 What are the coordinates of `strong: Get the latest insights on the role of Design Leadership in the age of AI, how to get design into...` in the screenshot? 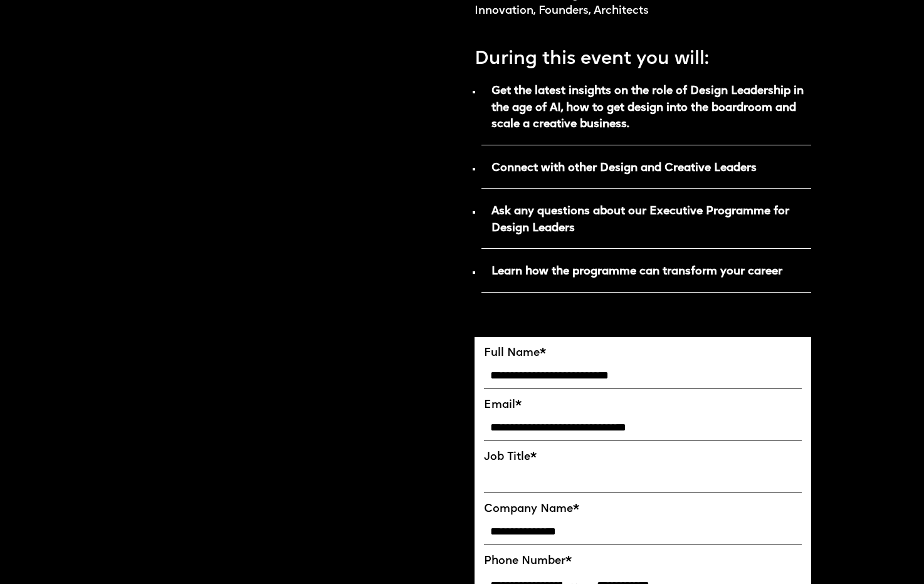 It's located at (647, 108).